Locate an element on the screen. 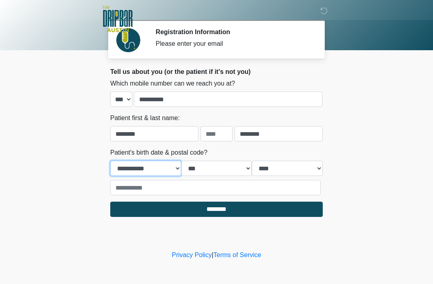 The image size is (433, 284). div: Please enter your email is located at coordinates (233, 44).